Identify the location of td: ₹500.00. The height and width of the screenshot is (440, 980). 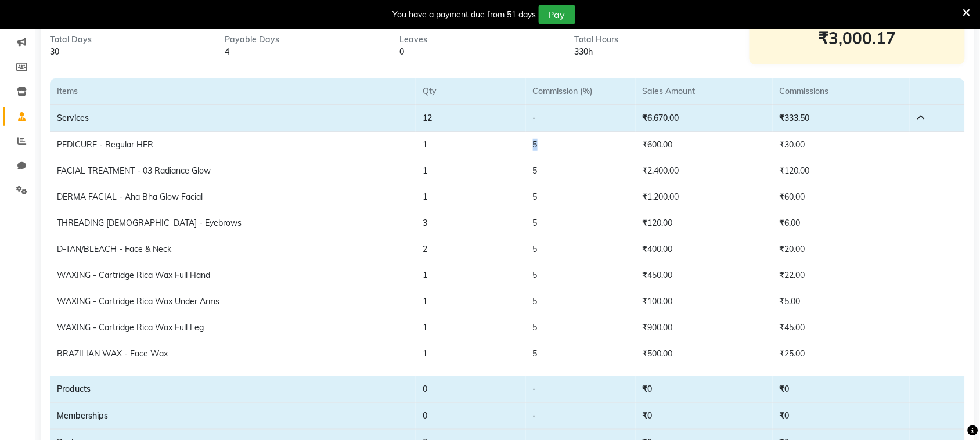
(704, 353).